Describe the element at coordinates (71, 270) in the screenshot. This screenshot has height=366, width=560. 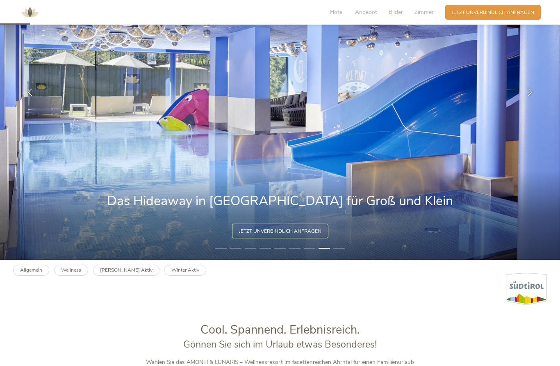
I see `b: Wellness` at that location.